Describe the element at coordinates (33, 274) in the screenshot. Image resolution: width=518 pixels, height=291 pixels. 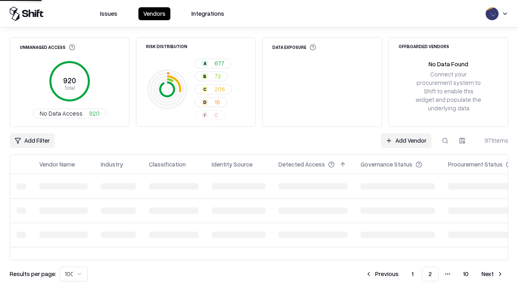
I see `p: Results per page:` at that location.